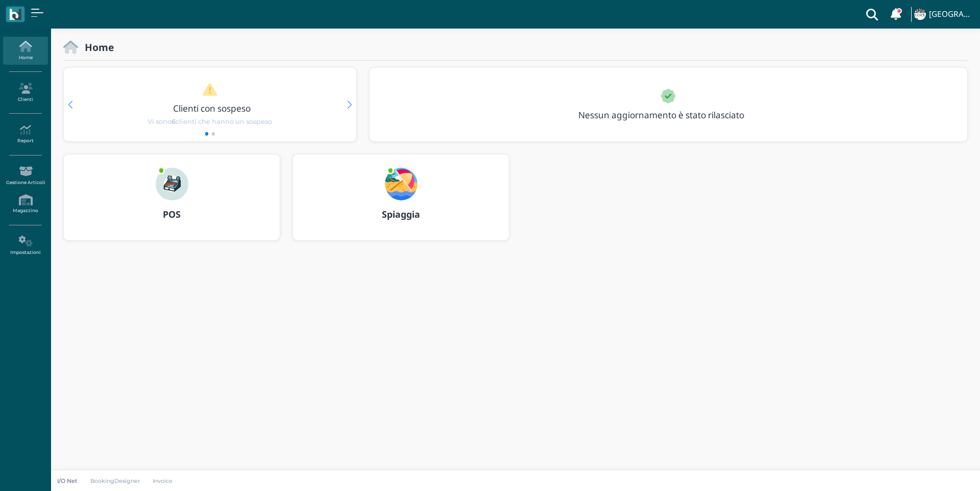  I want to click on a: Clienti con sospeso Vi sono6clienti che hanno un sospeso, so click(210, 104).